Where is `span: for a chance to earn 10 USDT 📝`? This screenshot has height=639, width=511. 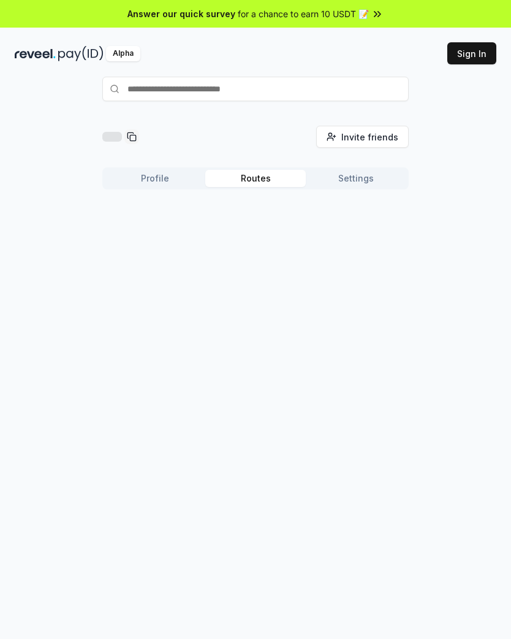 span: for a chance to earn 10 USDT 📝 is located at coordinates (303, 13).